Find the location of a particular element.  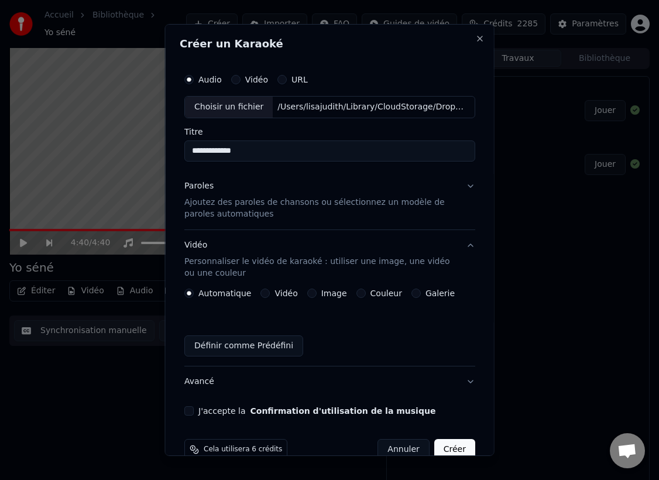

label: Titre is located at coordinates (330, 132).